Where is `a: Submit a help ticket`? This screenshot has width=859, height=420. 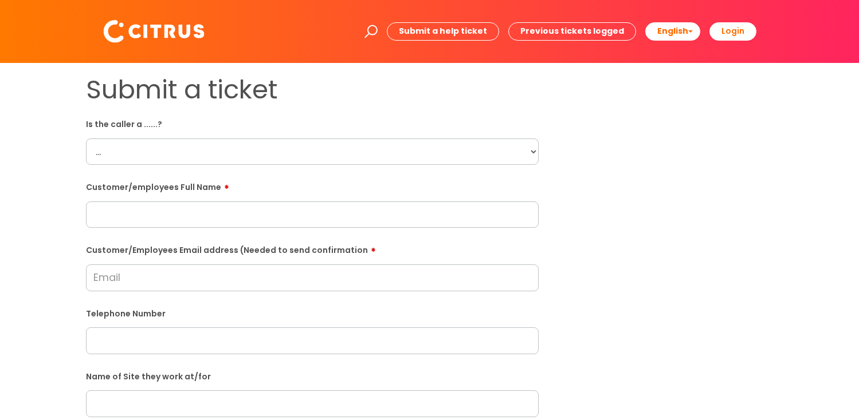
a: Submit a help ticket is located at coordinates (443, 31).